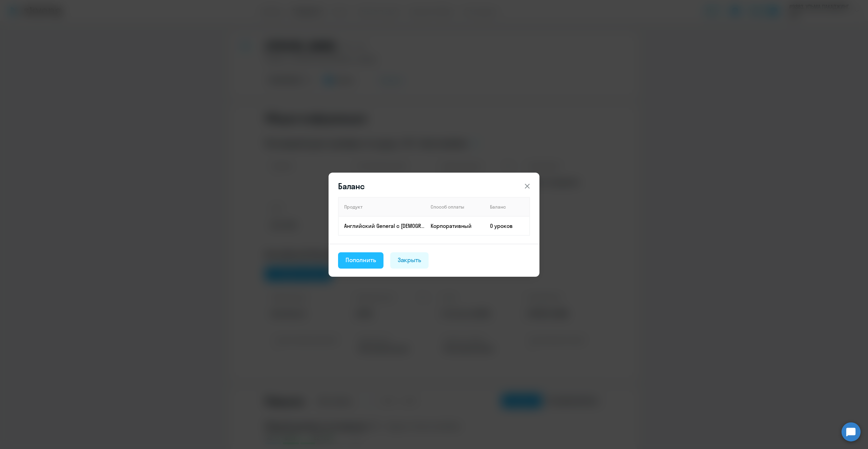 This screenshot has width=868, height=449. What do you see at coordinates (455, 207) in the screenshot?
I see `th: Способ оплаты` at bounding box center [455, 207].